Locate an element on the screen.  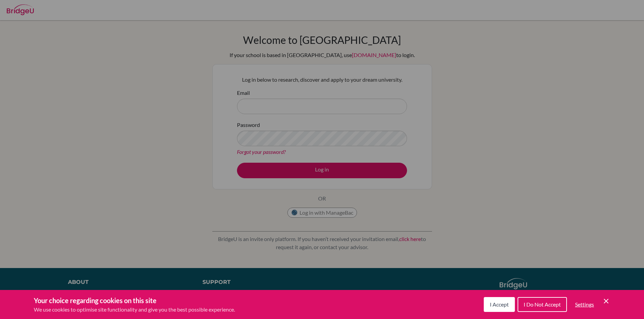
span: Settings is located at coordinates (585, 304).